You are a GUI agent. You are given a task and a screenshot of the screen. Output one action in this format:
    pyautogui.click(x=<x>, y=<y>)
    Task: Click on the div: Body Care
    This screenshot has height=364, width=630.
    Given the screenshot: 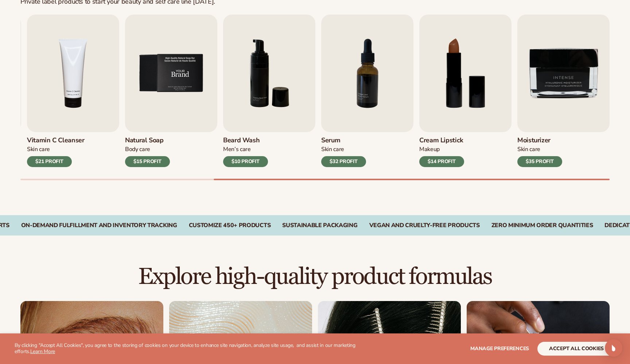 What is the action you would take?
    pyautogui.click(x=148, y=149)
    